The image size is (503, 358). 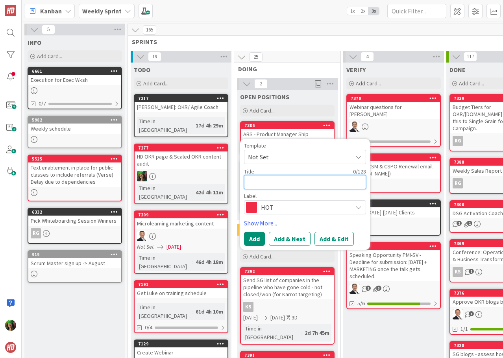 I want to click on div: 5982, so click(x=75, y=120).